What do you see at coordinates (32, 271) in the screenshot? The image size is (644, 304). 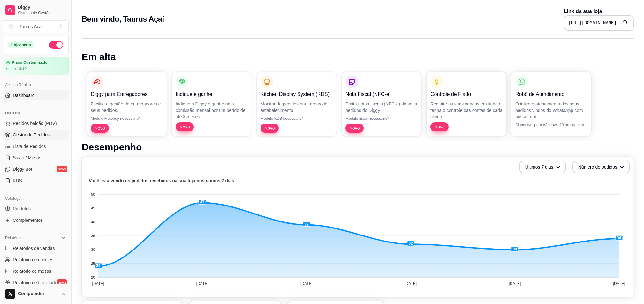 I see `span: Relatório de mesas` at bounding box center [32, 271].